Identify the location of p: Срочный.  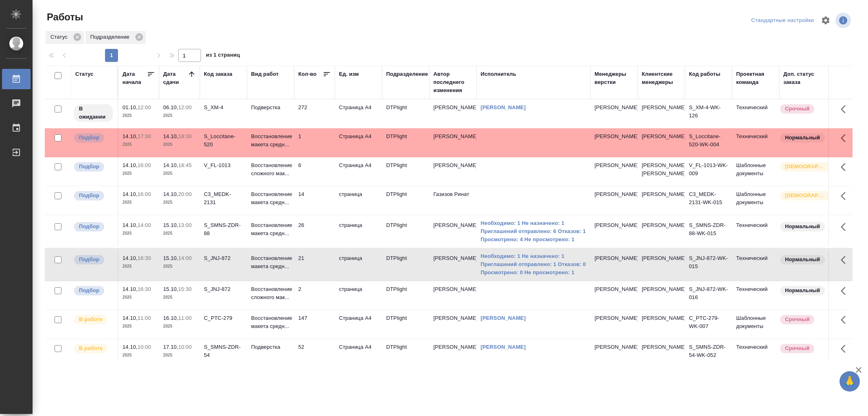
(798, 109).